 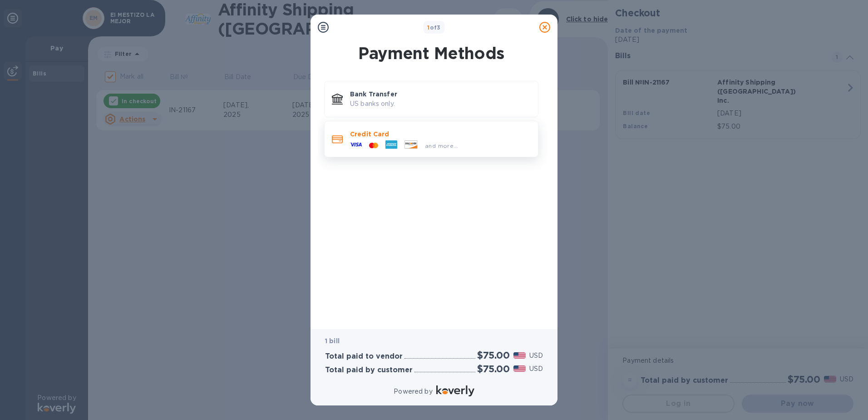 I want to click on img: Logo, so click(x=455, y=391).